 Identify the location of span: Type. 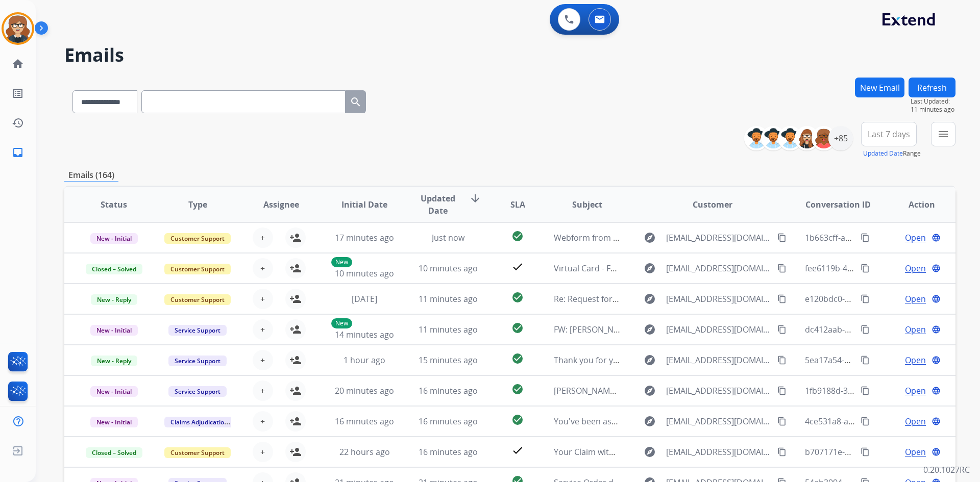
(198, 205).